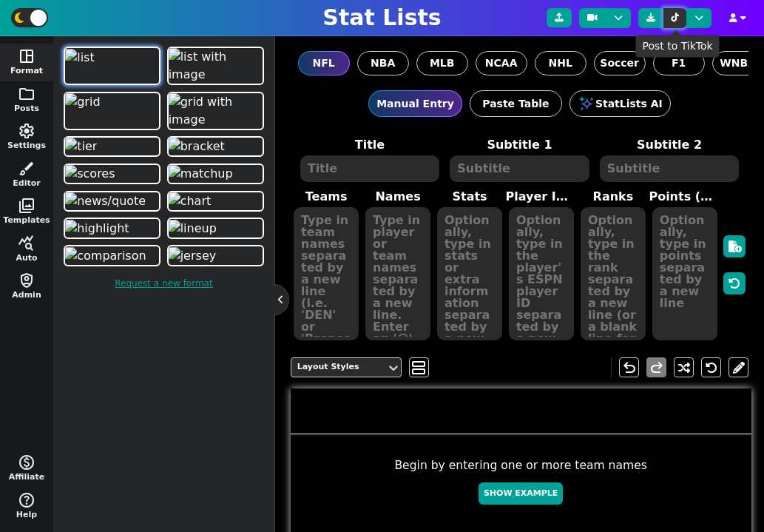  I want to click on span: NFL, so click(324, 63).